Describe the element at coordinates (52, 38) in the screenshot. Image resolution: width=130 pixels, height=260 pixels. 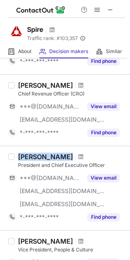
I see `span: Traffic rank: # 103,357` at that location.